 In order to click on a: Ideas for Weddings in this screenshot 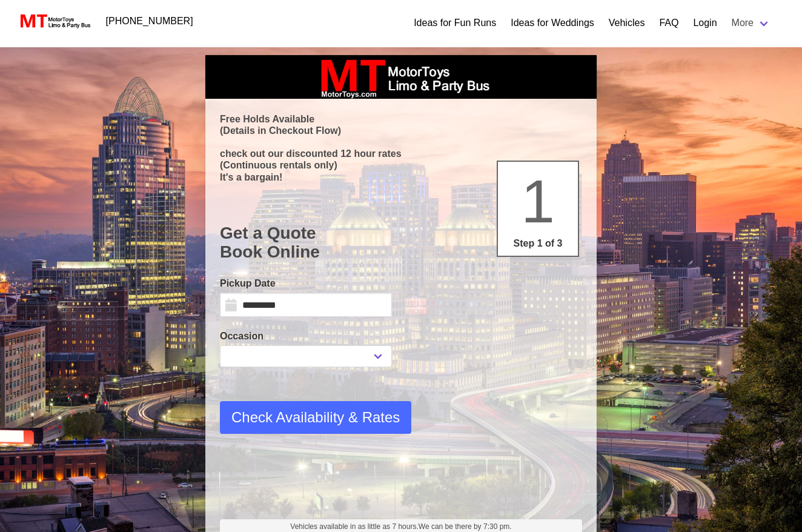, I will do `click(553, 23)`.